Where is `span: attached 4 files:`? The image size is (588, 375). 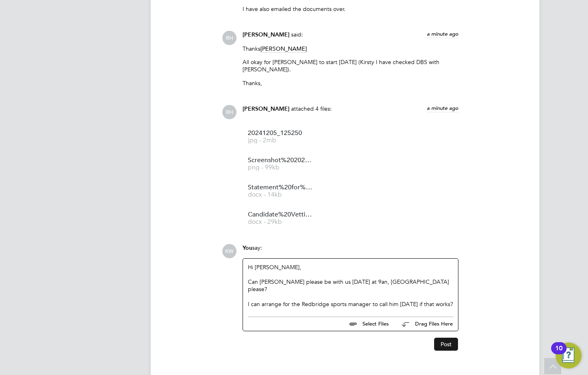
span: attached 4 files: is located at coordinates (312, 108).